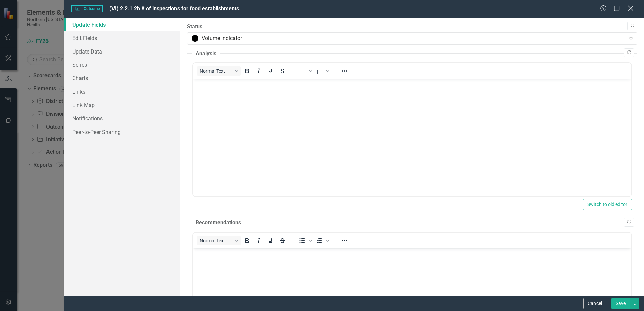 The height and width of the screenshot is (311, 644). I want to click on a: Update Fields, so click(122, 24).